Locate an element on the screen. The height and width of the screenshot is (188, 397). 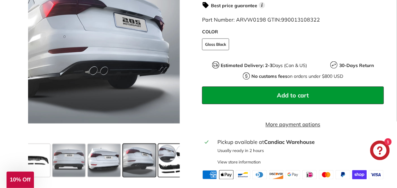
img: apple_pay is located at coordinates (226, 175).